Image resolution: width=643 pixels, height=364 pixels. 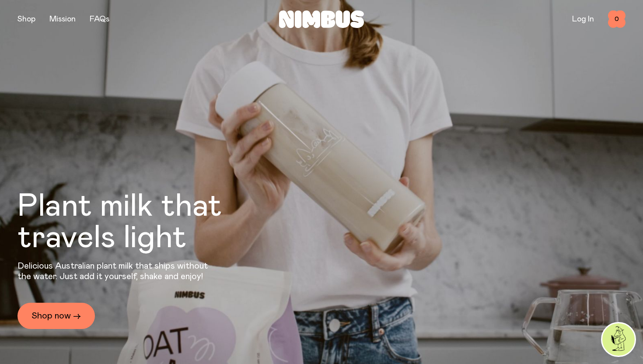 I want to click on img: agent, so click(x=619, y=340).